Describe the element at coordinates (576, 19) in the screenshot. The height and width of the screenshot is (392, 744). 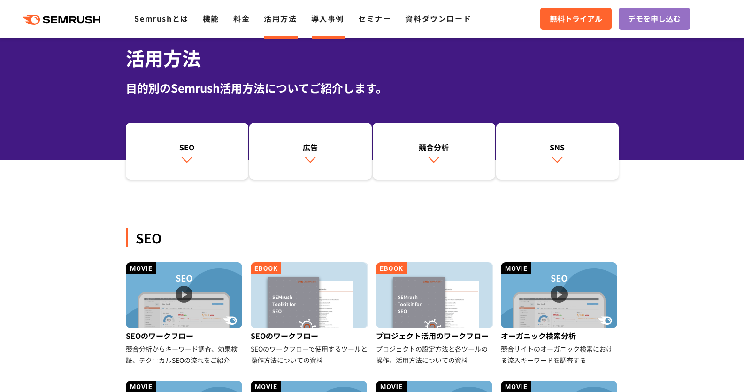
I see `a: 無料トライアル` at that location.